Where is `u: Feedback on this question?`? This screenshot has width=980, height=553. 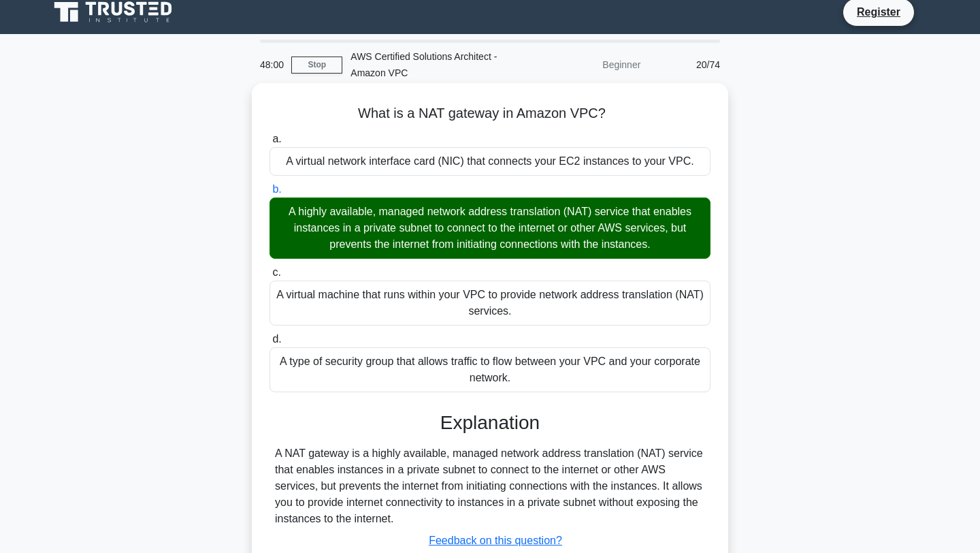
u: Feedback on this question? is located at coordinates (495, 540).